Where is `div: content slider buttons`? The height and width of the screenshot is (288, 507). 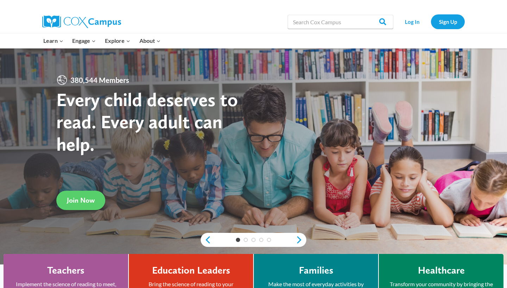 div: content slider buttons is located at coordinates (253, 240).